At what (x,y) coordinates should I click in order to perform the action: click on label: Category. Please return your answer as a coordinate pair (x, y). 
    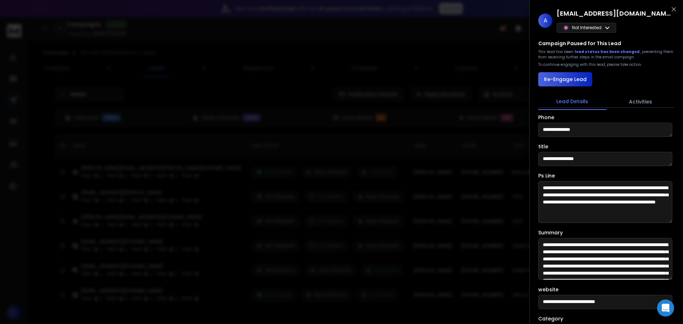
    Looking at the image, I should click on (550, 319).